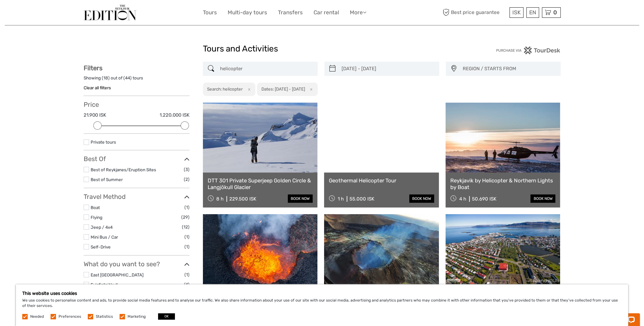 The width and height of the screenshot is (644, 326). Describe the element at coordinates (362, 199) in the screenshot. I see `div: 55.000 ISK` at that location.